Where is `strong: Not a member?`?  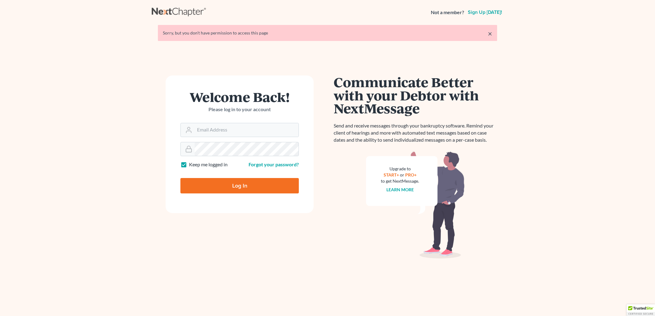 strong: Not a member? is located at coordinates (447, 12).